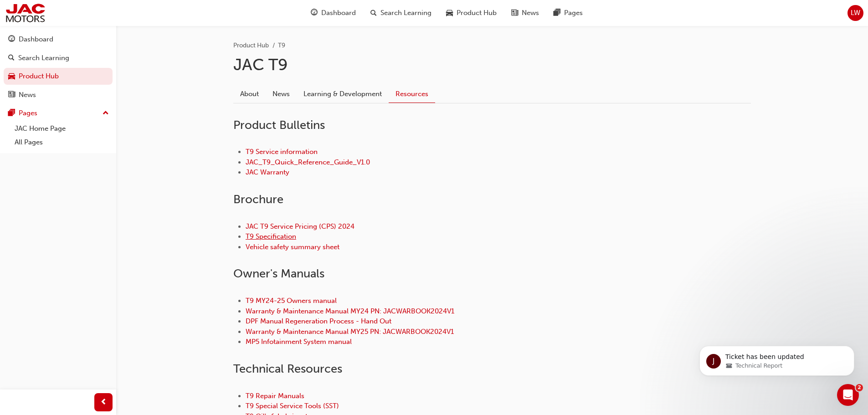 Image resolution: width=868 pixels, height=415 pixels. What do you see at coordinates (73, 39) in the screenshot?
I see `span: Technical Report` at bounding box center [73, 39].